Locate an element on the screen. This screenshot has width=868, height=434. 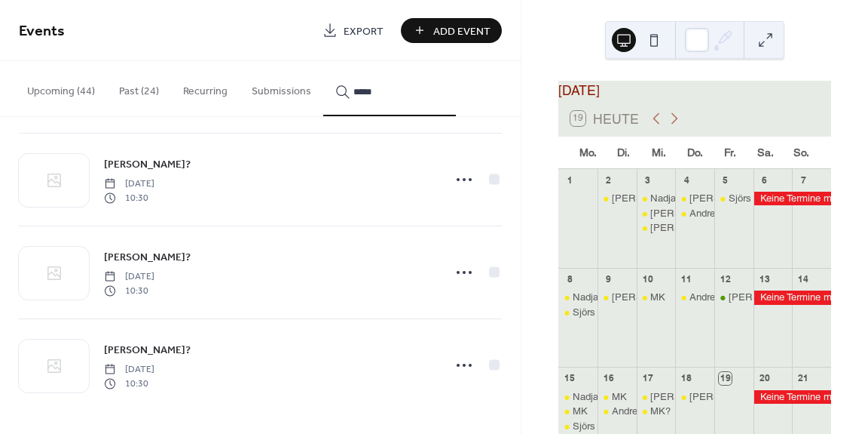
div: 21 is located at coordinates (803, 378).